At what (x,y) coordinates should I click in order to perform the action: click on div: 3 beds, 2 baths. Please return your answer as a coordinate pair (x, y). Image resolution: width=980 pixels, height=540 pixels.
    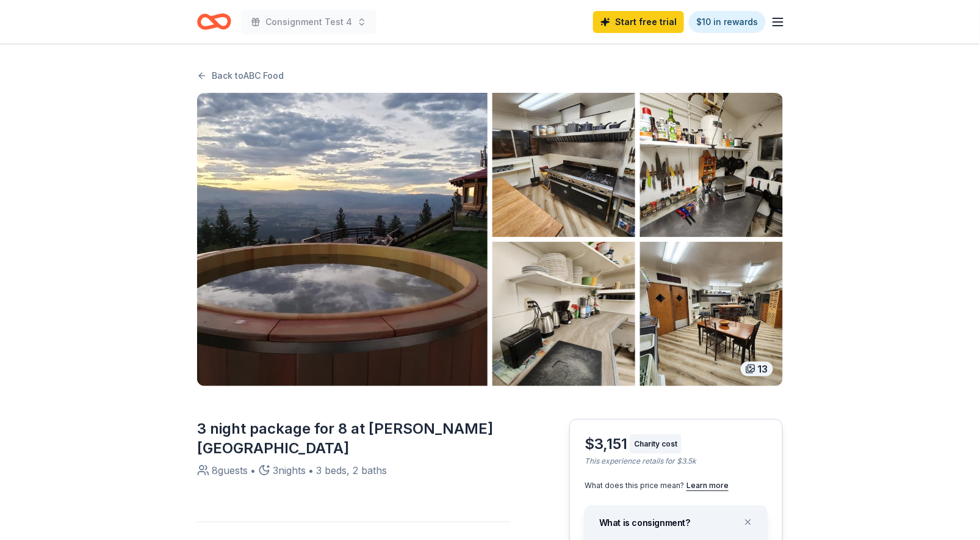
    Looking at the image, I should click on (352, 470).